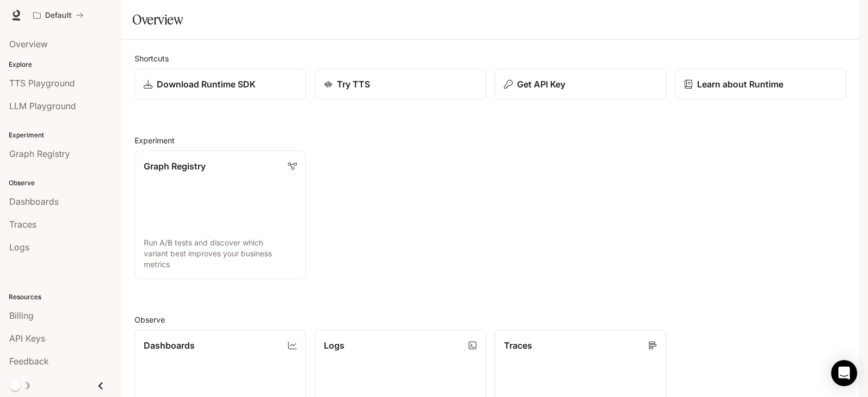  What do you see at coordinates (541, 84) in the screenshot?
I see `p: Get API Key` at bounding box center [541, 84].